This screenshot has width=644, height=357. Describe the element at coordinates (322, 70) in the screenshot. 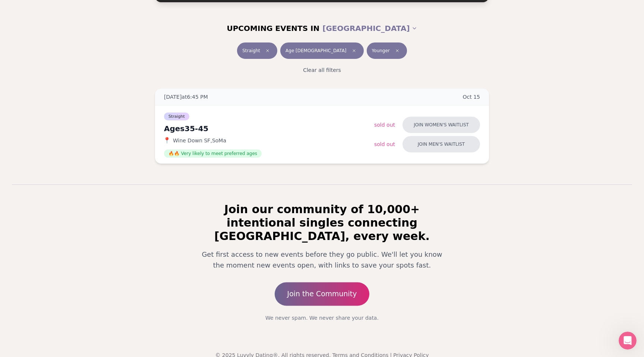

I see `button: Clear all filters` at that location.